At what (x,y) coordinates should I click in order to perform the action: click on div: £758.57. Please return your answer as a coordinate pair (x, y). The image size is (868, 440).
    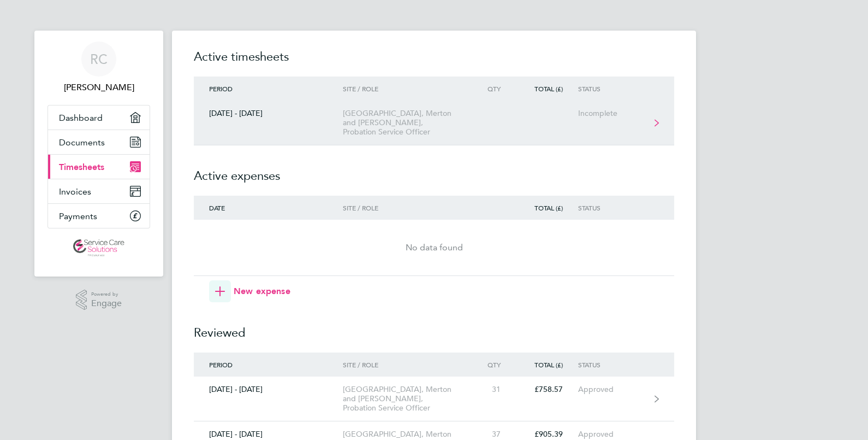
    Looking at the image, I should click on (547, 389).